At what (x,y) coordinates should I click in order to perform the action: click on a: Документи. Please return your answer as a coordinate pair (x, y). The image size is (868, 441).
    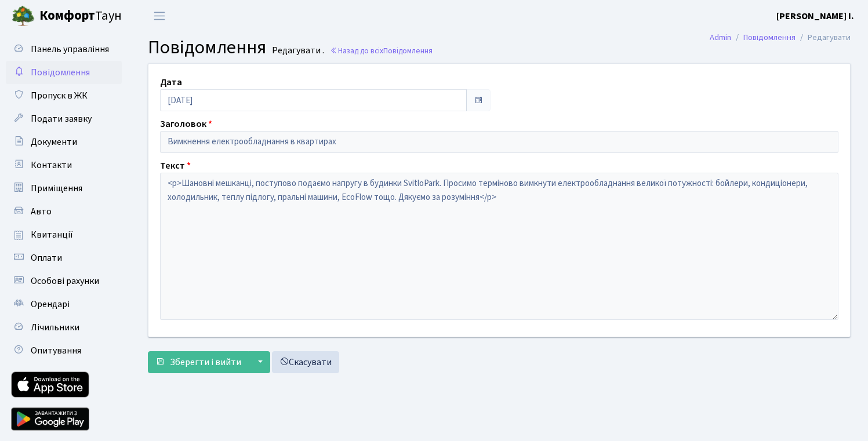
    Looking at the image, I should click on (64, 142).